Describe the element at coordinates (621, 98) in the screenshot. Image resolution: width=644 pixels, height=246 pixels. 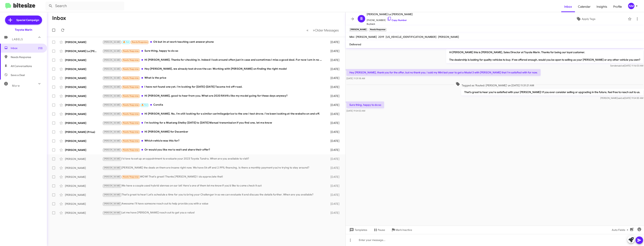
I see `span: said at` at that location.